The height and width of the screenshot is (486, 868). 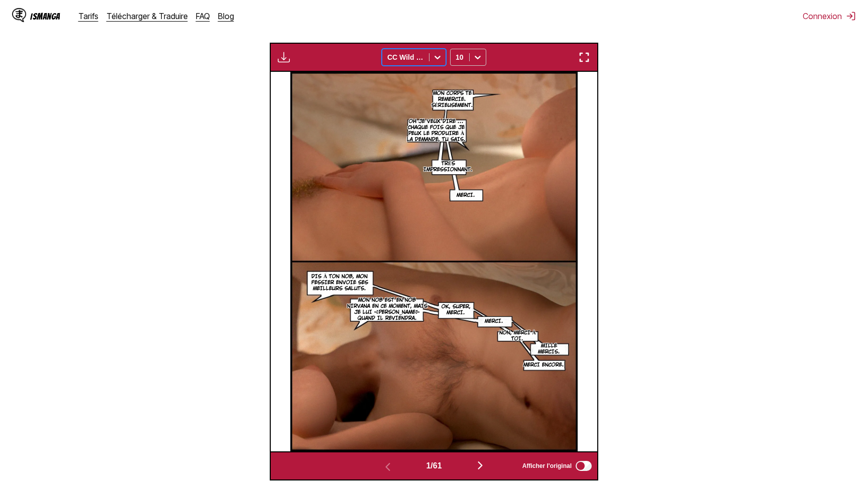 What do you see at coordinates (584, 57) in the screenshot?
I see `img: Enter fullscreen` at bounding box center [584, 57].